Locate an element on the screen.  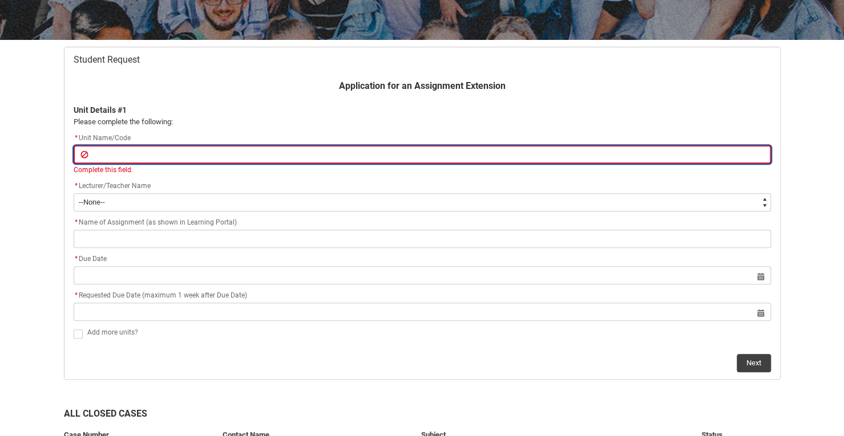
span: Name of Assignment (as shown in Learning Portal) is located at coordinates (155, 222).